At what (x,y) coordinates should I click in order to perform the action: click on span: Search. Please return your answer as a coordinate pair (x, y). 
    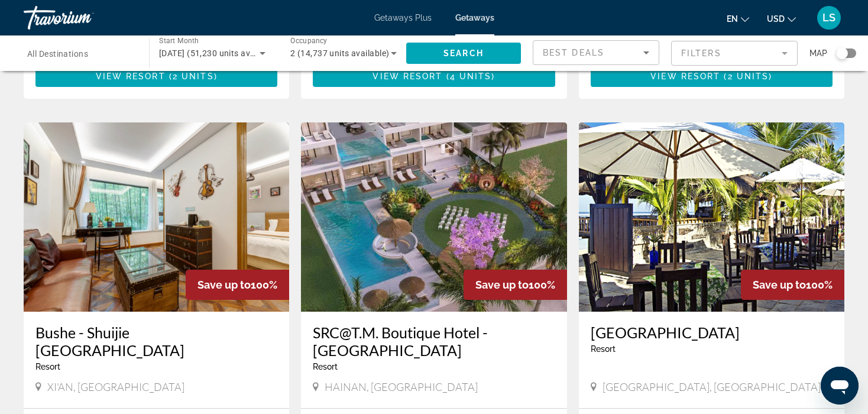
    Looking at the image, I should click on (464, 53).